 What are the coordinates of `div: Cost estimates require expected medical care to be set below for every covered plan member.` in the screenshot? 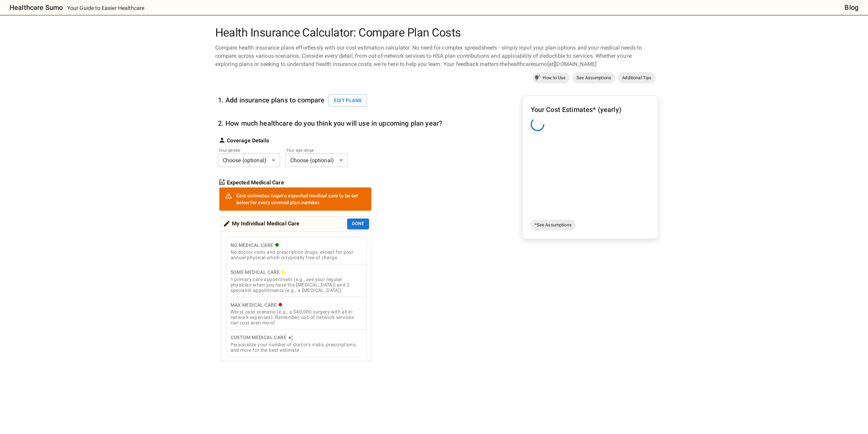 It's located at (301, 199).